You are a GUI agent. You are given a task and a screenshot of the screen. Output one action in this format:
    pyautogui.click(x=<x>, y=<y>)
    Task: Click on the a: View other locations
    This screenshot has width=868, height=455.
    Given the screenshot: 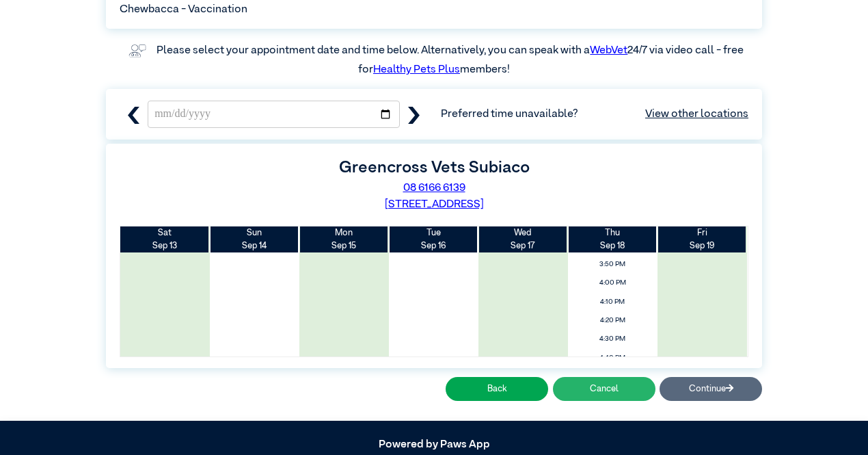 What is the action you would take?
    pyautogui.click(x=697, y=115)
    